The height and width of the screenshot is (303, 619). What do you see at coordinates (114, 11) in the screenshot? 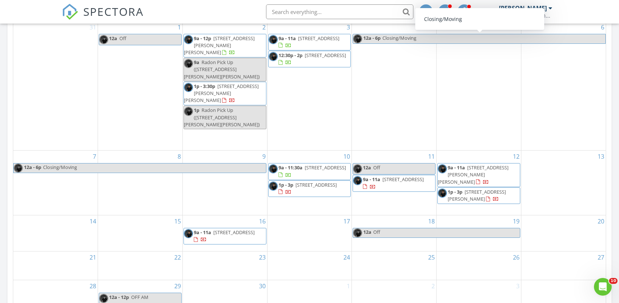
I see `span: SPECTORA` at bounding box center [114, 11].